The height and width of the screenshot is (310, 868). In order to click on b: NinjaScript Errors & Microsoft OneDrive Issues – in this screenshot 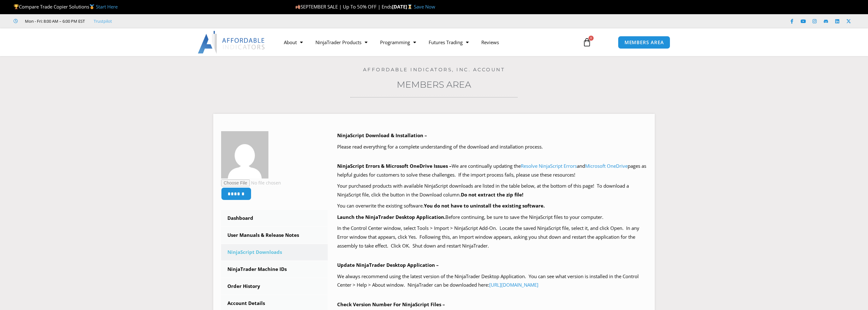, I will do `click(394, 166)`.